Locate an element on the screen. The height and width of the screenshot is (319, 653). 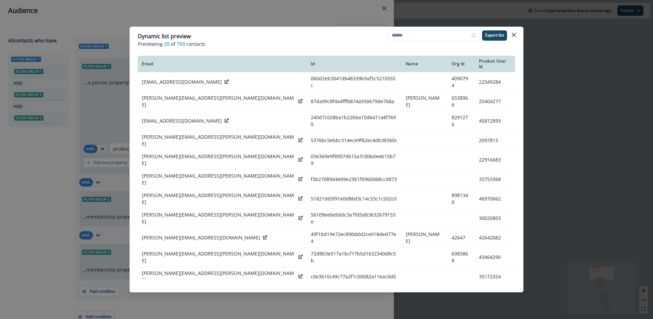
td: 240d7c028ba1b22b6a10d6411a8f7690 is located at coordinates (354, 121).